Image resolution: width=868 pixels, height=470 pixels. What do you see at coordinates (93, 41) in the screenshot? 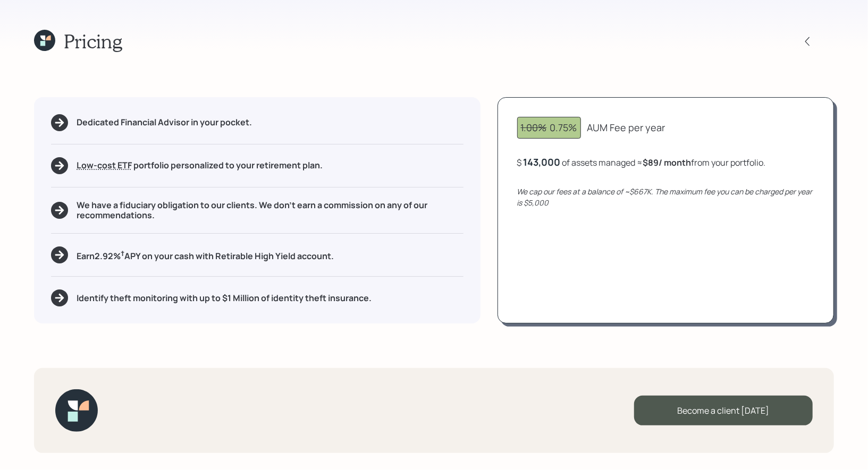
I see `h1: Pricing` at bounding box center [93, 41].